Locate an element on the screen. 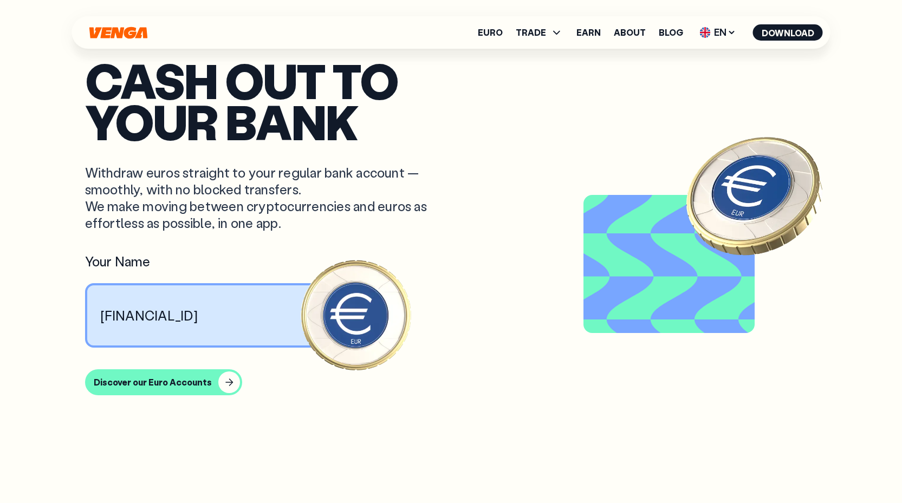 This screenshot has height=503, width=902. a: Discover our Euro Accounts is located at coordinates (451, 383).